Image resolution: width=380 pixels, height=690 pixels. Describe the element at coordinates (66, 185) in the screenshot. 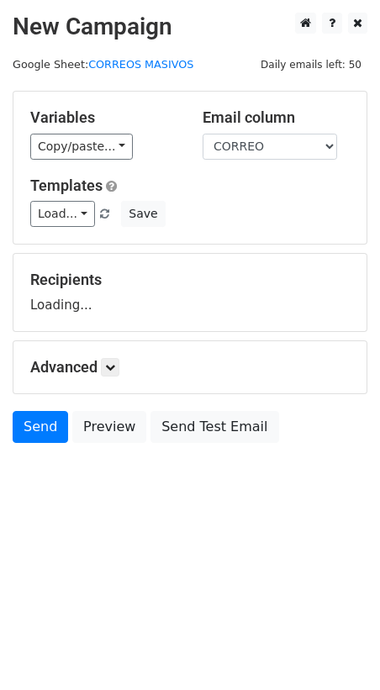

I see `a: Templates` at that location.